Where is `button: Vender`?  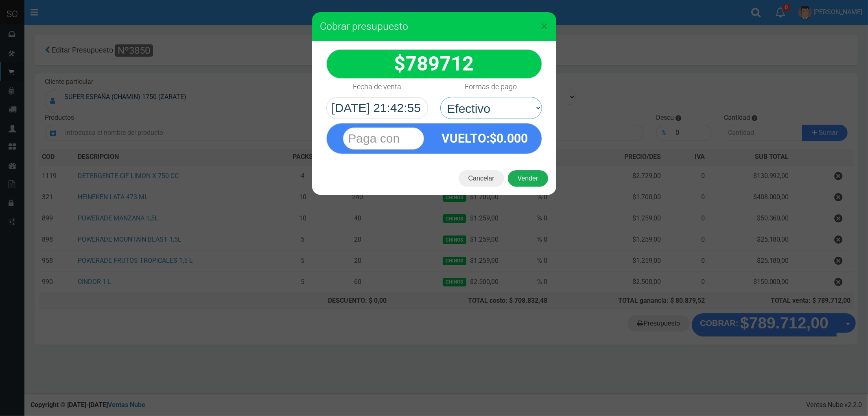
button: Vender is located at coordinates (527, 178).